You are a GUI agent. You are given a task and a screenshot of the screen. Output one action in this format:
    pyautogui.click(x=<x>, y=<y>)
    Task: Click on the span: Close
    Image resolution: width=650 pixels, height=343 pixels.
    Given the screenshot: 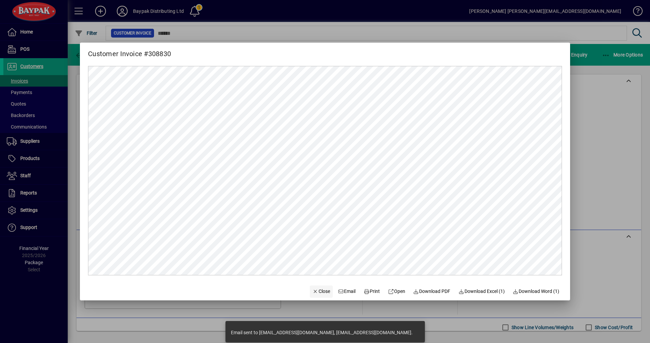 What is the action you would take?
    pyautogui.click(x=321, y=291)
    